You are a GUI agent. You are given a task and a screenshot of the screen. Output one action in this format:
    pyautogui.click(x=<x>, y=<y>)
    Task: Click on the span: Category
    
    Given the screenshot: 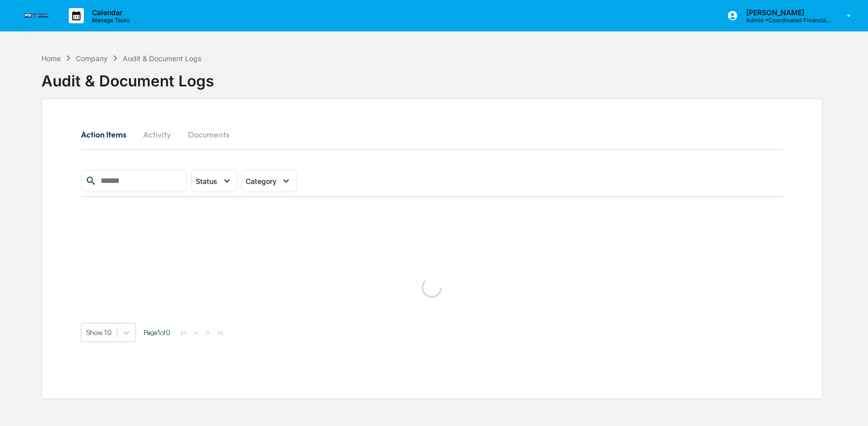 What is the action you would take?
    pyautogui.click(x=261, y=181)
    